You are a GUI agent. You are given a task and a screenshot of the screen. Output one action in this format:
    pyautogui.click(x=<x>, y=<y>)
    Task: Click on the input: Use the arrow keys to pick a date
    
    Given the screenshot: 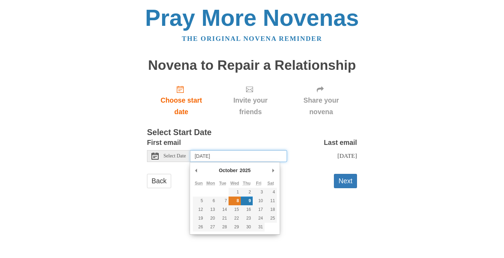 What is the action you would take?
    pyautogui.click(x=239, y=156)
    